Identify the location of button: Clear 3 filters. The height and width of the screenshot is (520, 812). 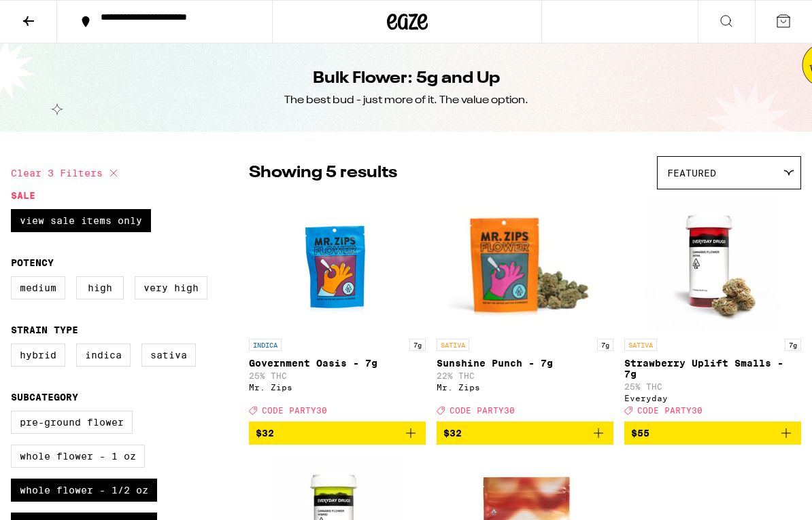
(66, 173).